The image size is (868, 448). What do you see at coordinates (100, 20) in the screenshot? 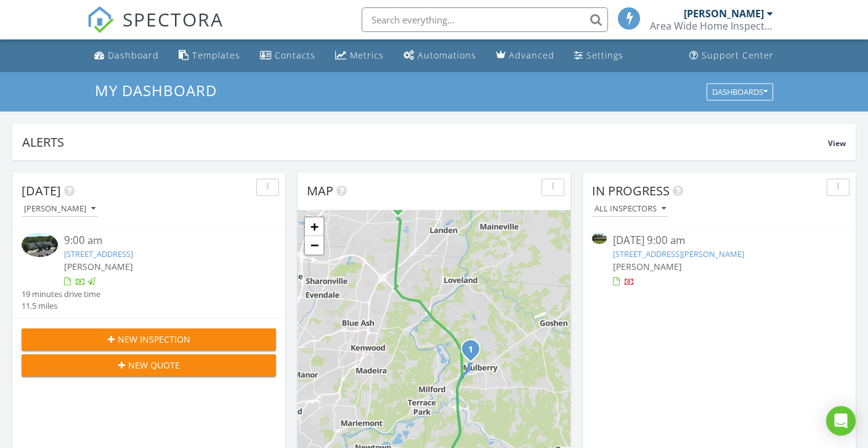
I see `img: The Best Home Inspection Software - Spectora` at bounding box center [100, 20].